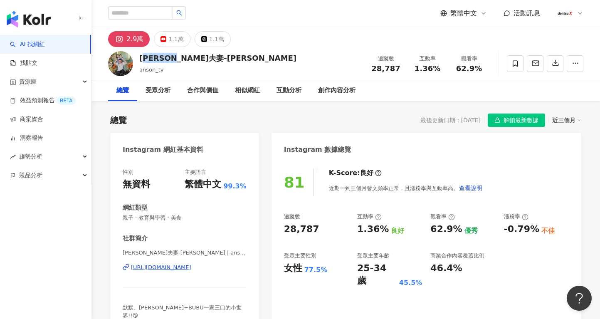 This screenshot has width=600, height=319. What do you see at coordinates (195, 172) in the screenshot?
I see `div: 主要語言` at bounding box center [195, 172].